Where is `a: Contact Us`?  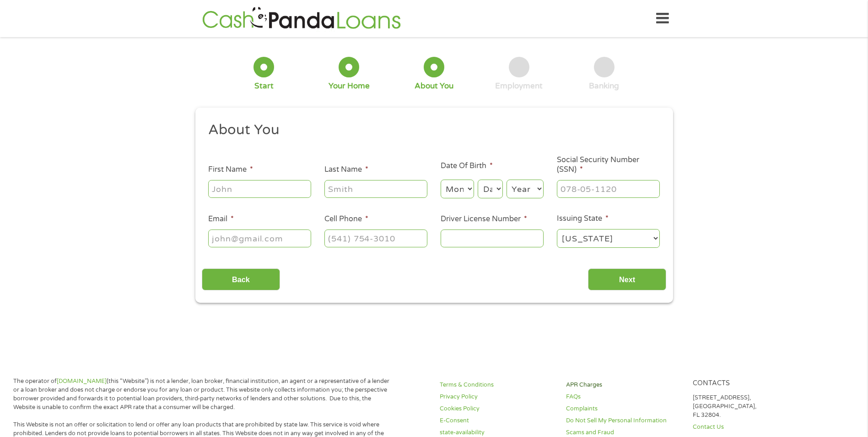
a: Contact Us is located at coordinates (751, 426).